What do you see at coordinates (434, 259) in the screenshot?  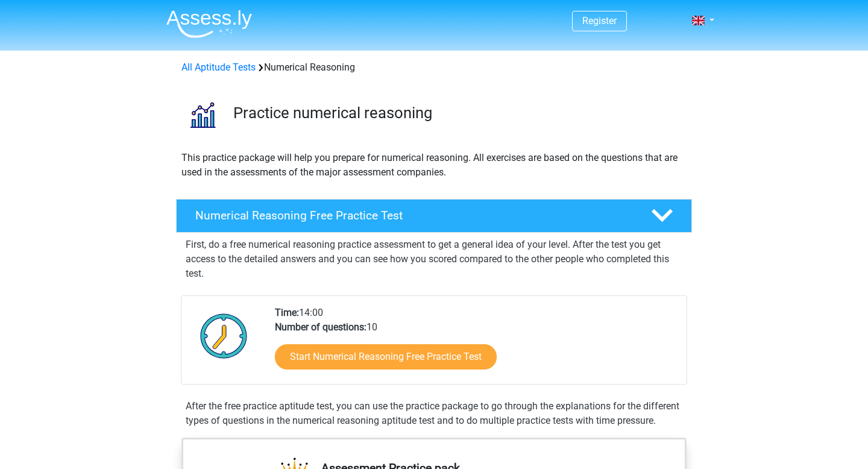 I see `p: First, do a free numerical reasoning practice assessment to get a general idea of your level. Aft...` at bounding box center [434, 259].